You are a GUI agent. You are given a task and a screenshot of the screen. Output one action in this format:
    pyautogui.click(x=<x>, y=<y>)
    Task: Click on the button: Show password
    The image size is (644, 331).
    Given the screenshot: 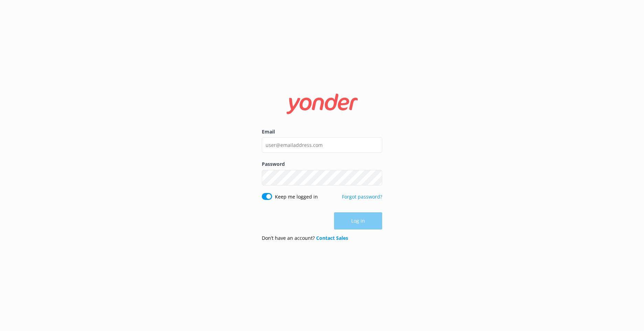 What is the action you would take?
    pyautogui.click(x=375, y=178)
    